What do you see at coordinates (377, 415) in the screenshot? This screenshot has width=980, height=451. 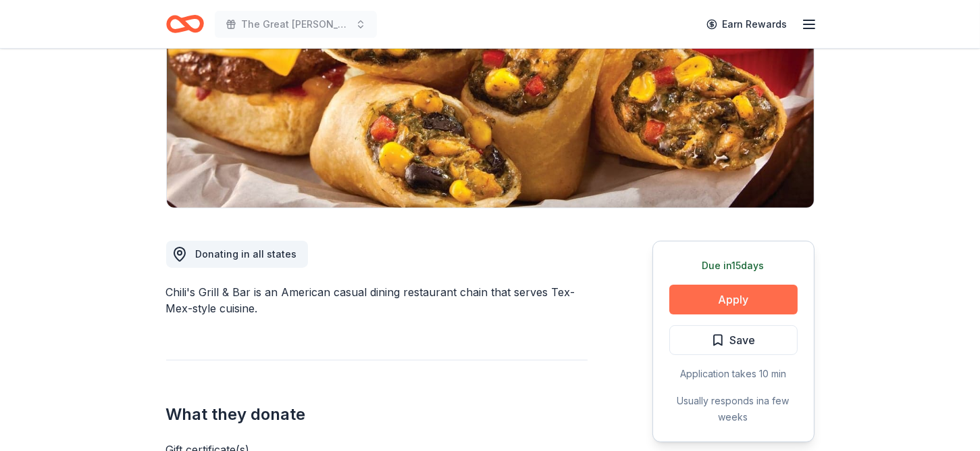 I see `h2: What they donate` at bounding box center [377, 415].